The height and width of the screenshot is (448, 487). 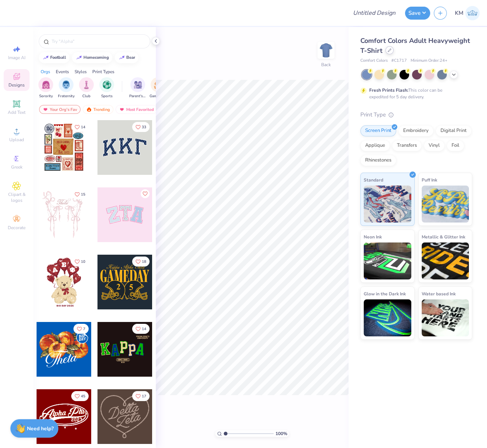 What do you see at coordinates (107, 96) in the screenshot?
I see `span: Sports` at bounding box center [107, 96].